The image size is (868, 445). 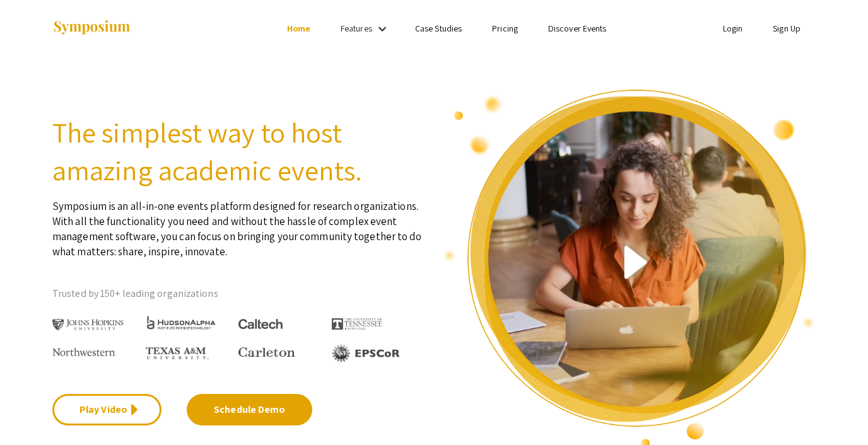 I want to click on img: Texas A&M University, so click(x=177, y=354).